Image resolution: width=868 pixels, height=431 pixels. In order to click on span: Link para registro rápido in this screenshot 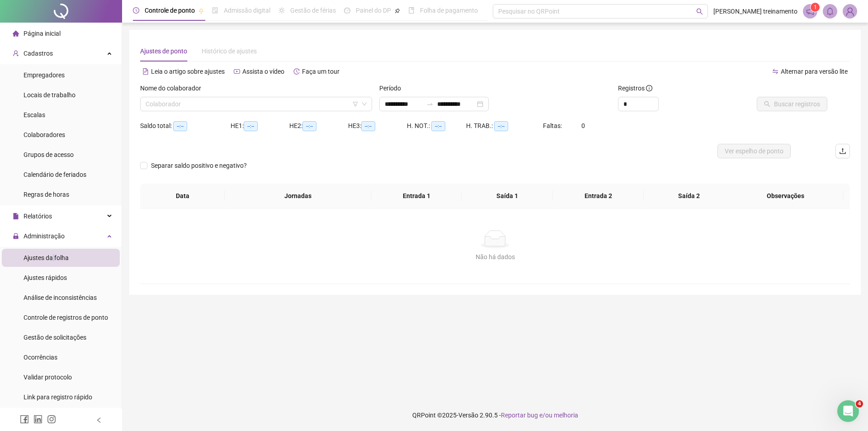, I will do `click(58, 397)`.